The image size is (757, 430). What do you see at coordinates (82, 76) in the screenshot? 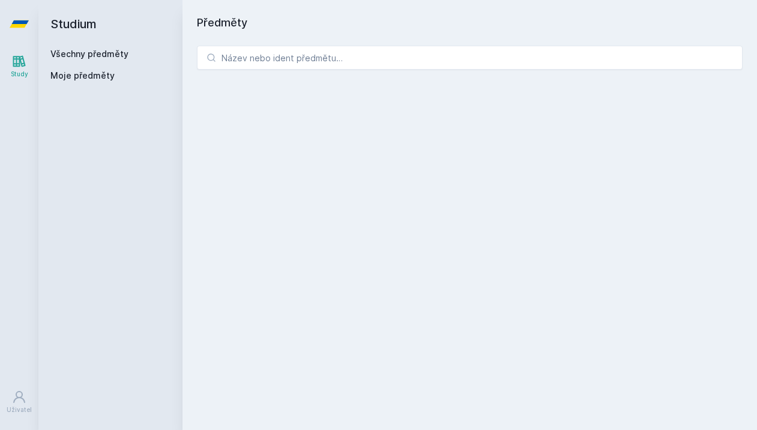
I see `span: Moje předměty` at bounding box center [82, 76].